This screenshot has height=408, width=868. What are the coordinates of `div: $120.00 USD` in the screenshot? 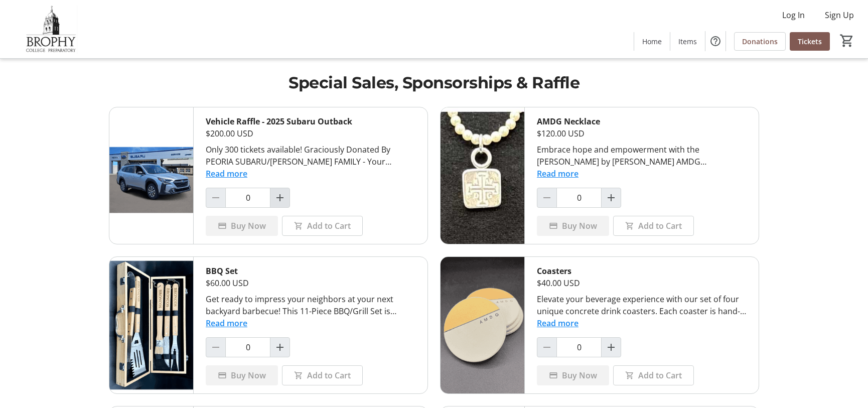 It's located at (642, 134).